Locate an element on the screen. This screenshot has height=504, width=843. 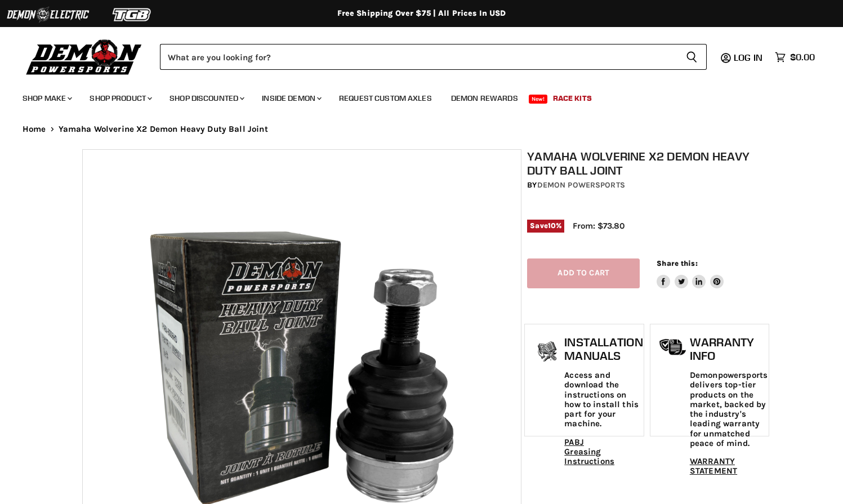
a: Request Custom Axles is located at coordinates (385, 98).